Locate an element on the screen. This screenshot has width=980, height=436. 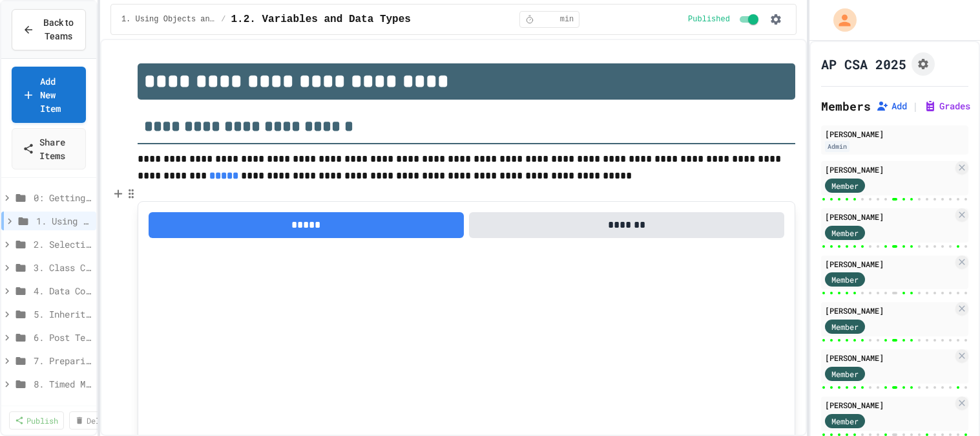
button: Assignment Settings is located at coordinates (923, 64).